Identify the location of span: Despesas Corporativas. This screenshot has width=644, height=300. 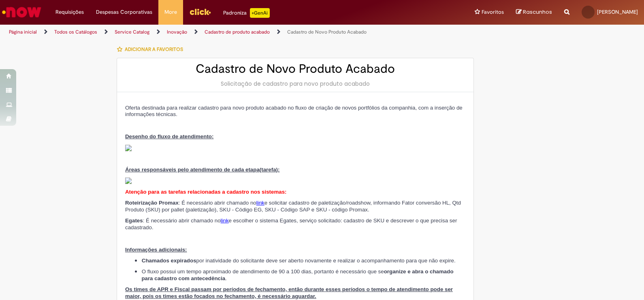
(124, 12).